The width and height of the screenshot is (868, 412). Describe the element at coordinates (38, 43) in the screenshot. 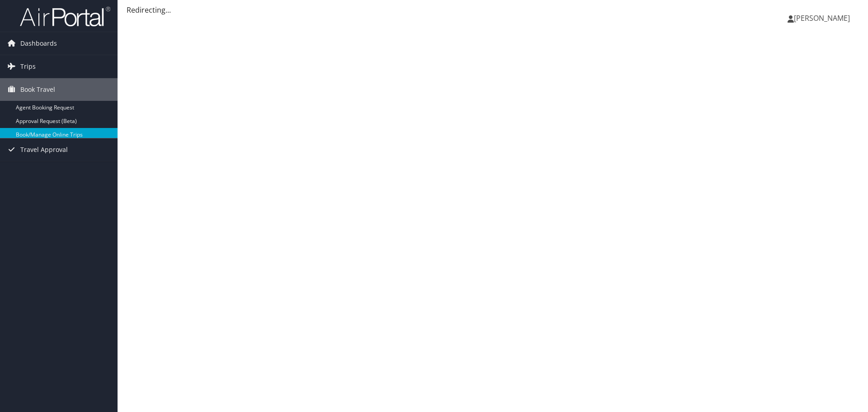

I see `span: Dashboards` at that location.